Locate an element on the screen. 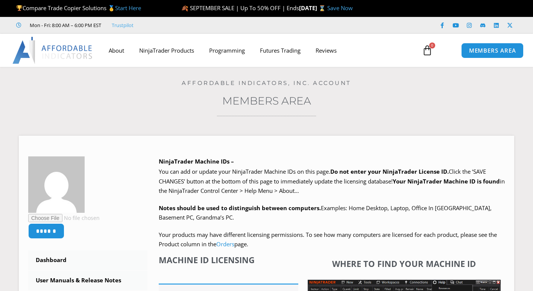 This screenshot has width=533, height=291. h4: Where to find your Machine ID is located at coordinates (404, 264).